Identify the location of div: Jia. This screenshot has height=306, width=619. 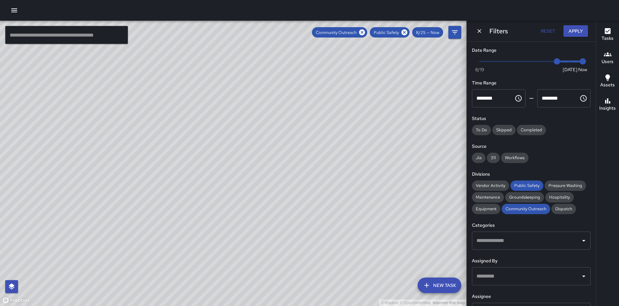
(479, 158).